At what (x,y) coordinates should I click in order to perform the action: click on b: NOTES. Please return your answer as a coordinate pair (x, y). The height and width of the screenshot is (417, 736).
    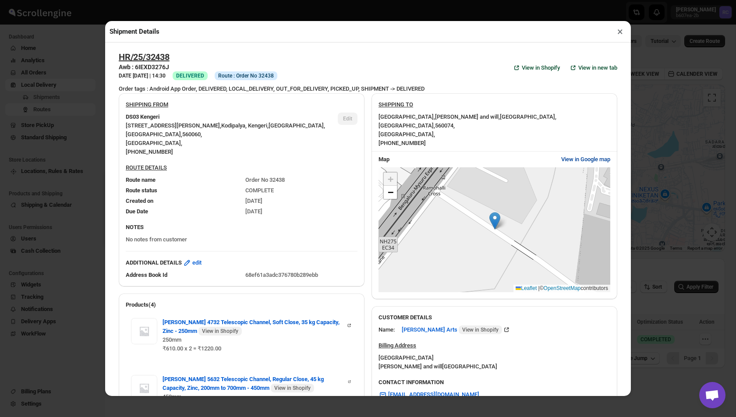
    Looking at the image, I should click on (134, 227).